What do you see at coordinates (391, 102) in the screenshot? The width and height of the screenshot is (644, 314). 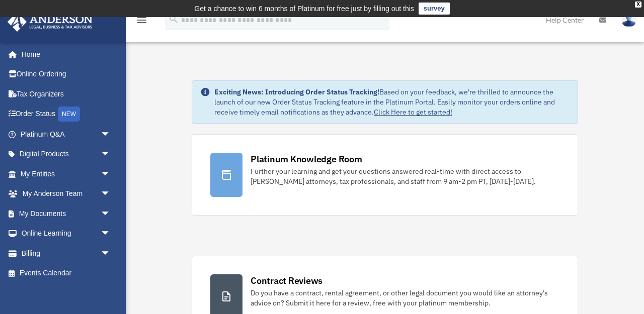 I see `div: Based on your feedback, we're thrilled to announce the launch of our new Order Status Tracking fe...` at bounding box center [391, 102].